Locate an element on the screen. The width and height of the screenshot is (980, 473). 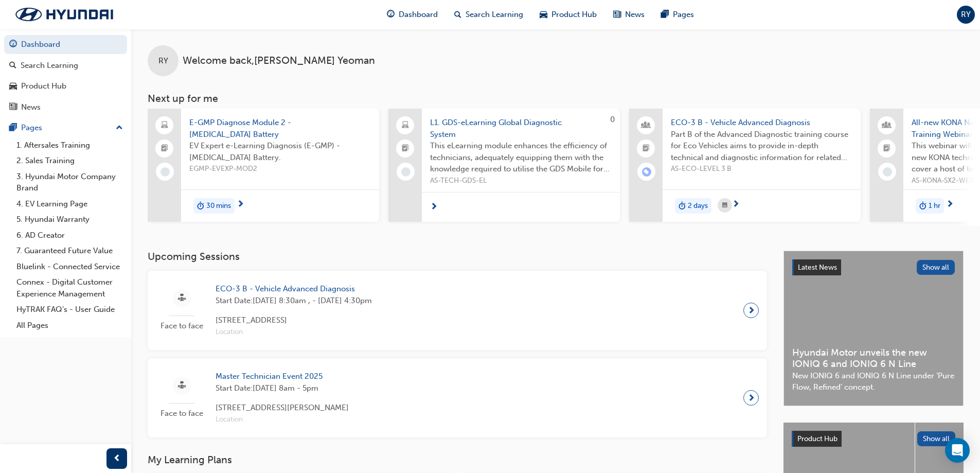
span: Master Technician Event 2025 is located at coordinates (282, 376).